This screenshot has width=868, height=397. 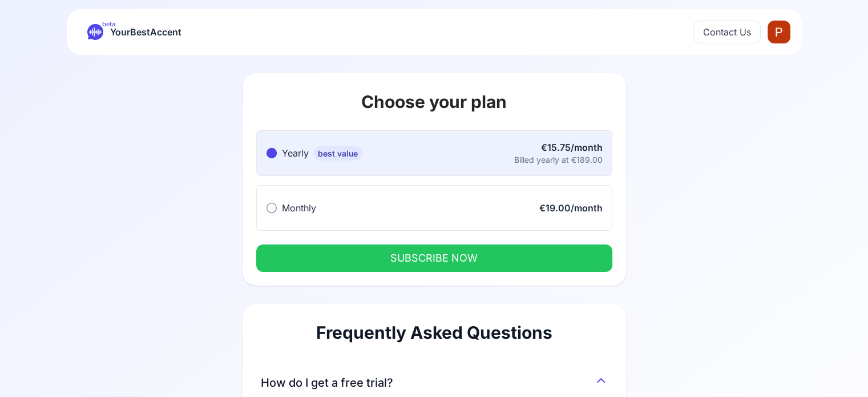 What do you see at coordinates (295, 153) in the screenshot?
I see `span: Yearly` at bounding box center [295, 153].